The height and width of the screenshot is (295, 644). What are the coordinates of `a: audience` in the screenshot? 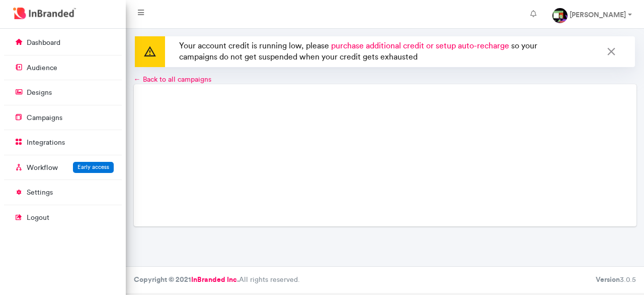 It's located at (63, 68).